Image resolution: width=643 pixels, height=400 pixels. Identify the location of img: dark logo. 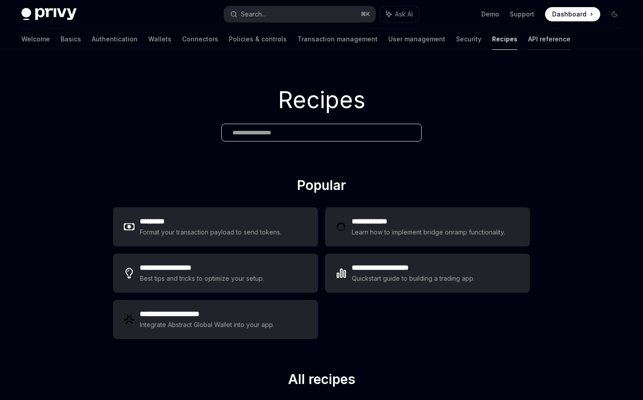
(49, 14).